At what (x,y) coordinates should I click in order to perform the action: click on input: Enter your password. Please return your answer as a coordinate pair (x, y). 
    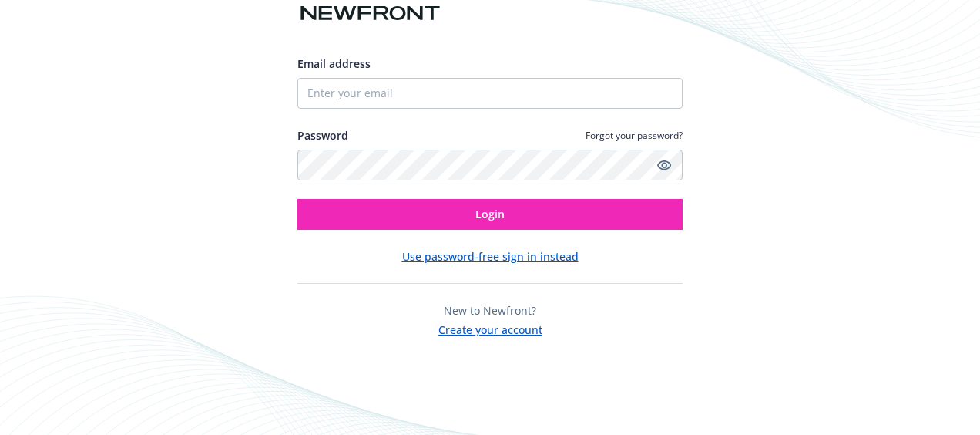
    Looking at the image, I should click on (490, 165).